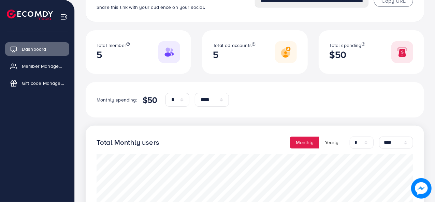 This screenshot has width=435, height=202. I want to click on span: Gift code Management, so click(43, 83).